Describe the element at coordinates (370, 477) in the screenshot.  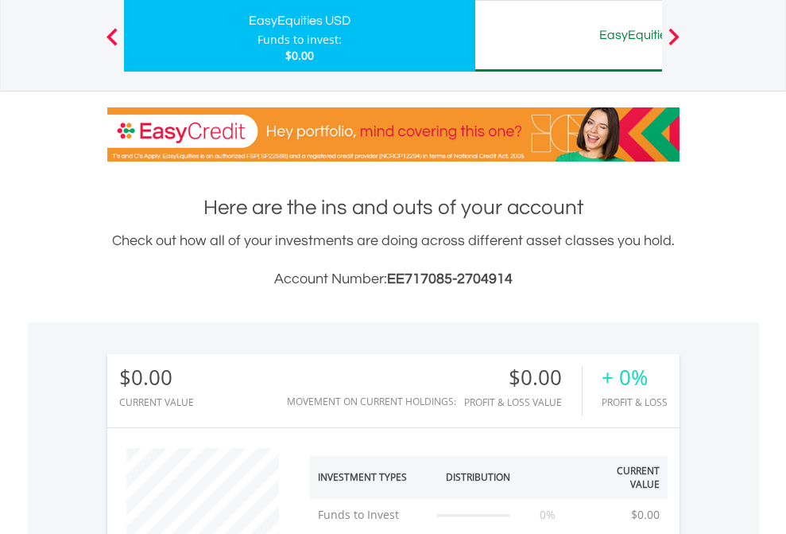
I see `th: Investment Types` at that location.